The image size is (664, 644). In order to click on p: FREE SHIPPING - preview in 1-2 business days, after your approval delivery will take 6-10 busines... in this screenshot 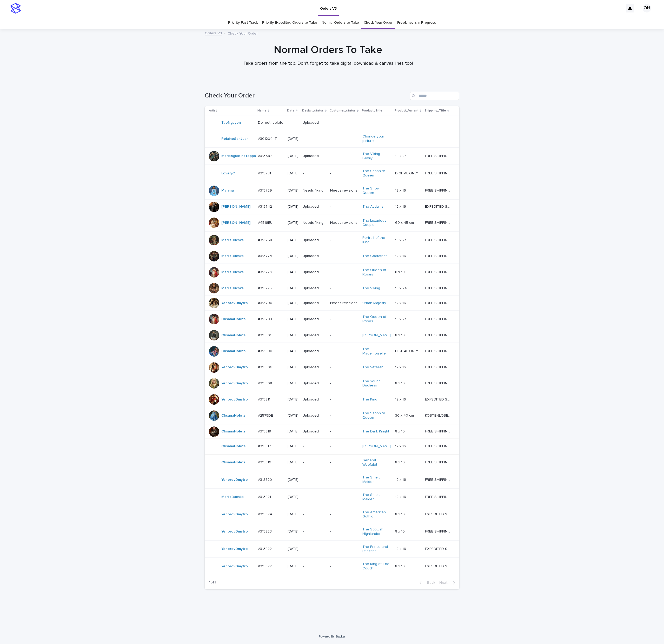, I will do `click(439, 222)`.